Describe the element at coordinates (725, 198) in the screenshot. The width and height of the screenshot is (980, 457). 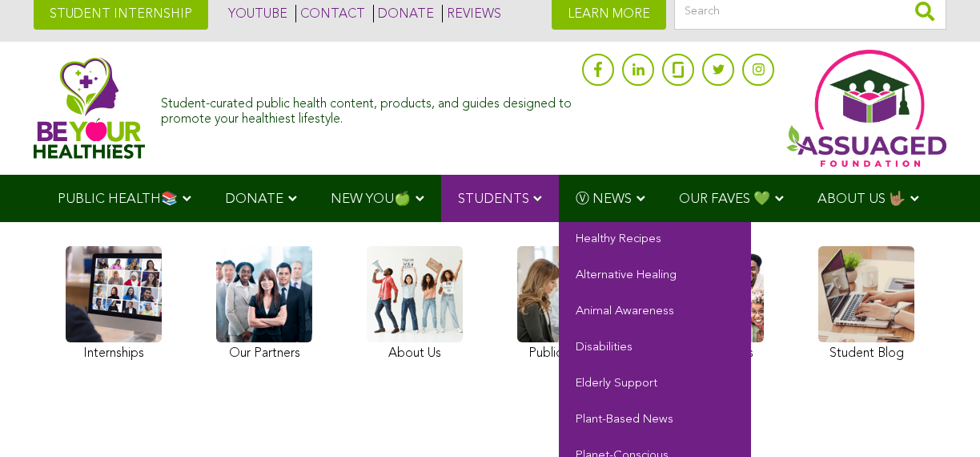
I see `span: OUR FAVES 💚` at that location.